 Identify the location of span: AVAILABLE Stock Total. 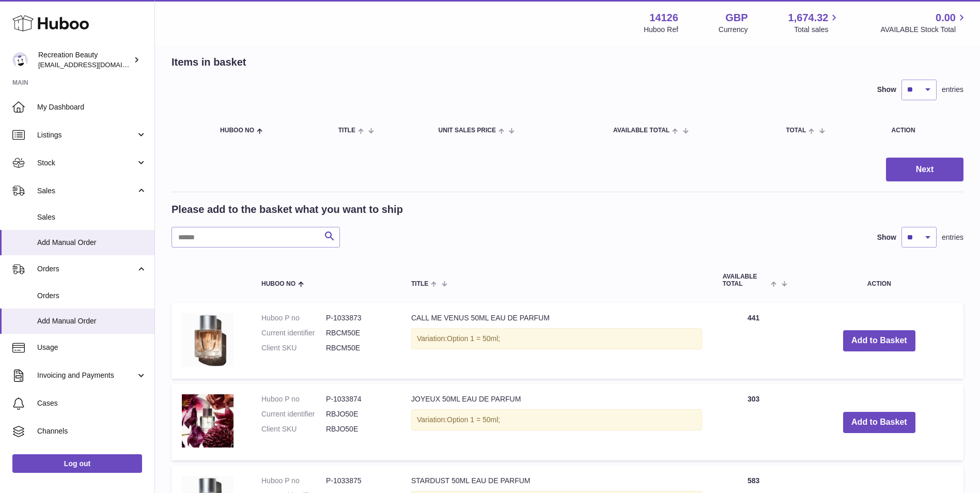
(924, 30).